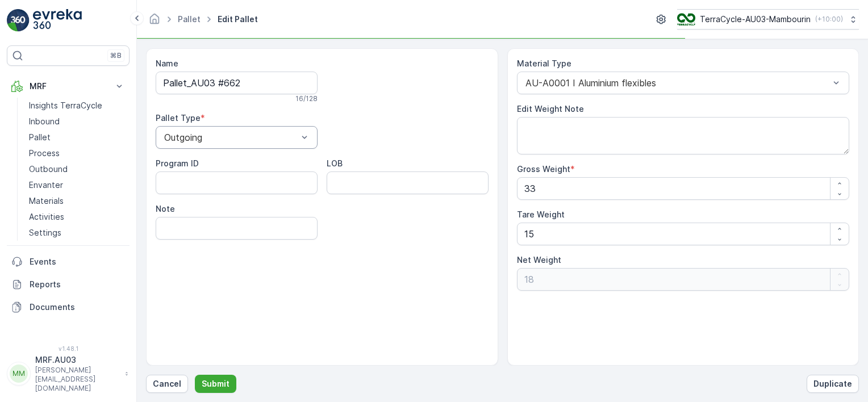 This screenshot has width=868, height=402. Describe the element at coordinates (77, 217) in the screenshot. I see `a: Activities` at that location.